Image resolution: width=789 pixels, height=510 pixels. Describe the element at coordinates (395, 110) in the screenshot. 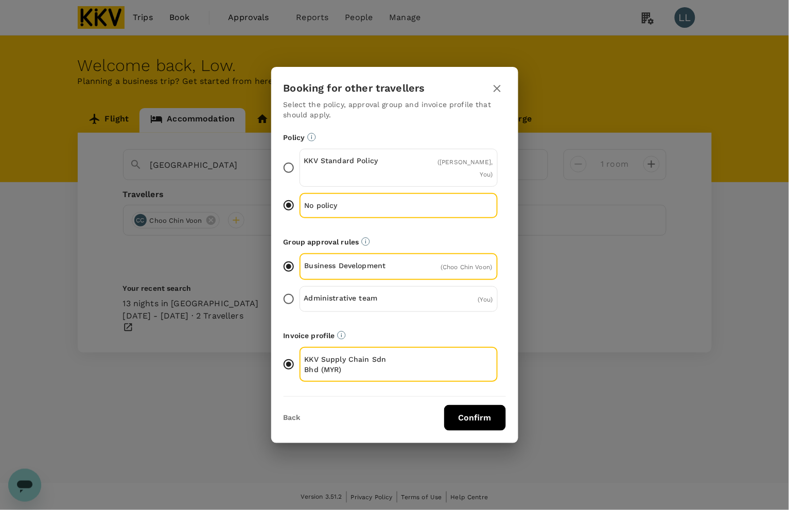

I see `p: Select the policy, approval group and invoice profile that should apply.` at that location.